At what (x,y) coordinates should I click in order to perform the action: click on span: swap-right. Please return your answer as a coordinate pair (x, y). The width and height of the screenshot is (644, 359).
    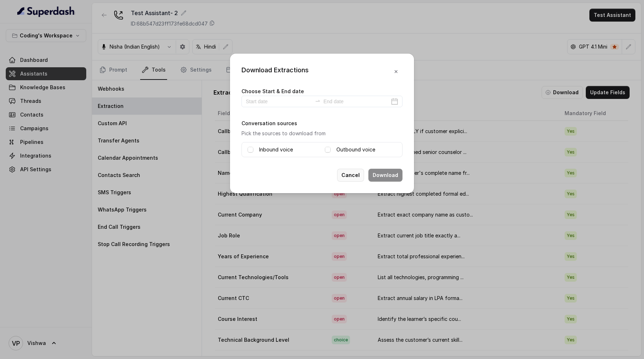
    Looking at the image, I should click on (318, 101).